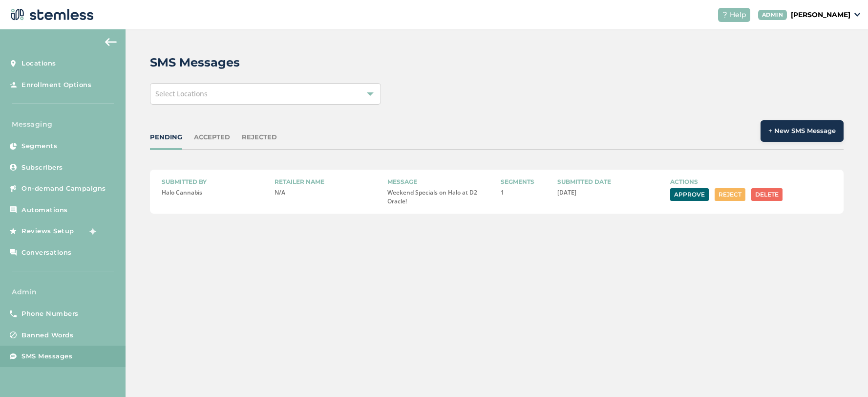  Describe the element at coordinates (50, 314) in the screenshot. I see `span: Phone Numbers` at that location.